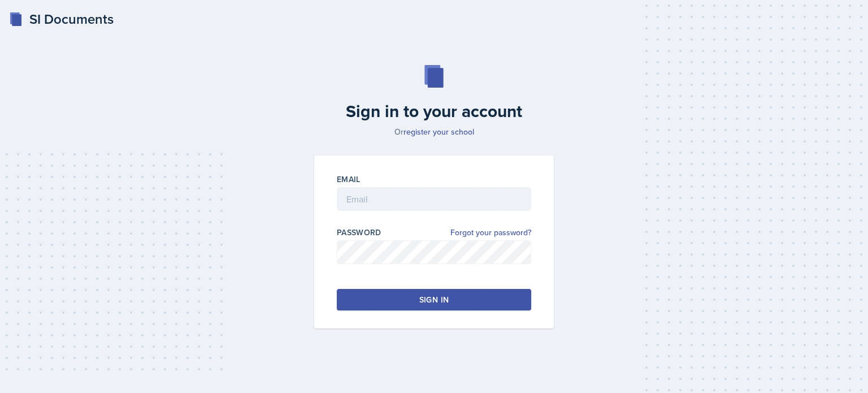  Describe the element at coordinates (434, 112) in the screenshot. I see `h2: Sign in to your account` at that location.